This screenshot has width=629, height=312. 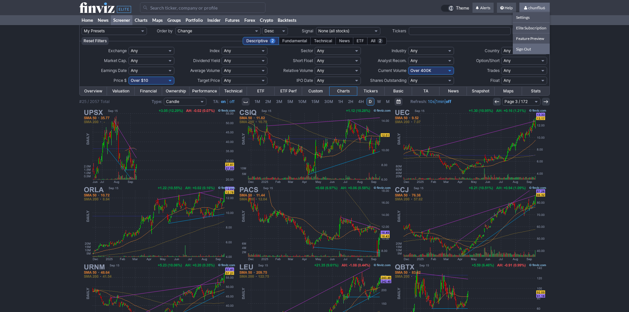 What do you see at coordinates (216, 101) in the screenshot?
I see `b: TA:` at bounding box center [216, 101].